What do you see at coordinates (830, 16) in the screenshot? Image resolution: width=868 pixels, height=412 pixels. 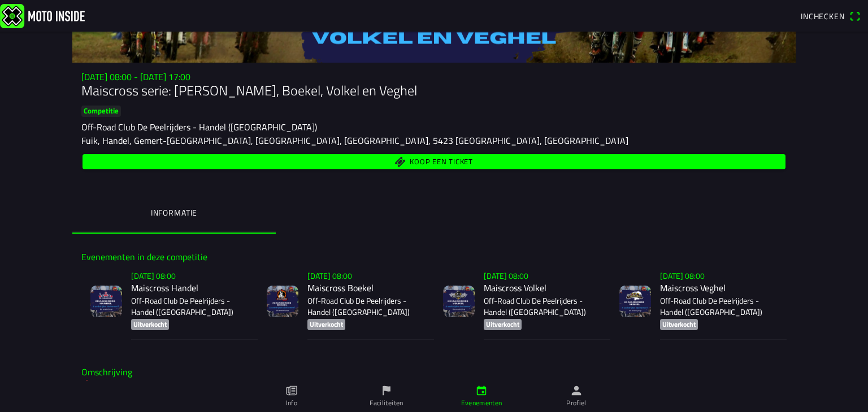 I see `a: Incheckenqr scanner` at bounding box center [830, 16].